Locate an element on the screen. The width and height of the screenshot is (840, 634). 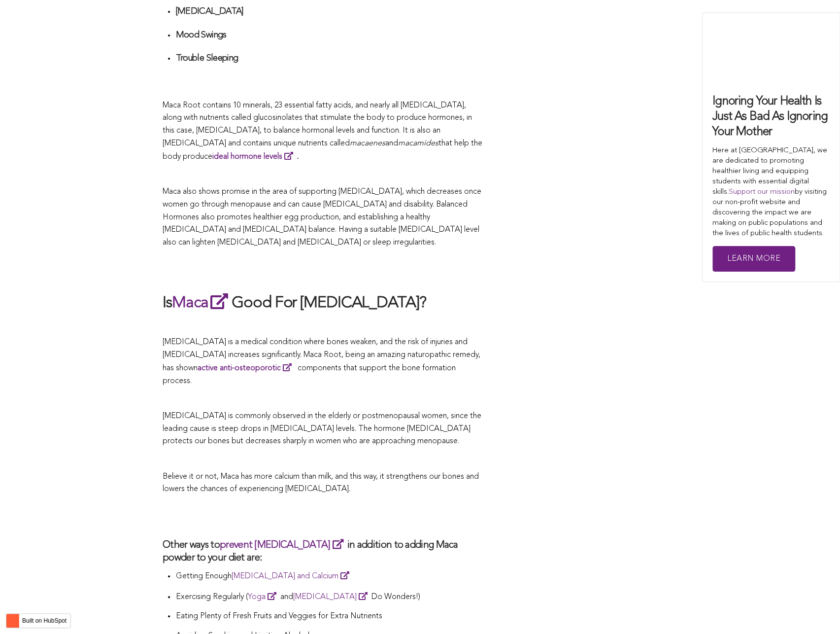
a: Maca is located at coordinates (202, 304).